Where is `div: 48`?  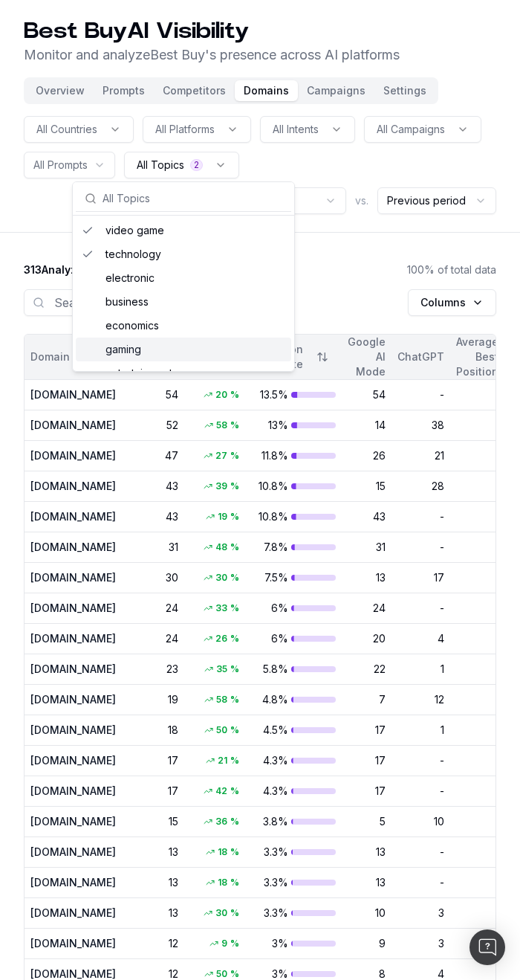 div: 48 is located at coordinates (222, 547).